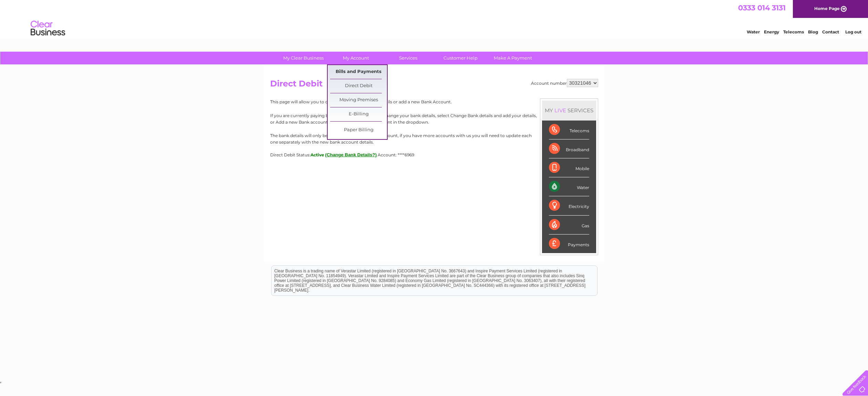  What do you see at coordinates (358, 100) in the screenshot?
I see `a: Moving Premises` at bounding box center [358, 100].